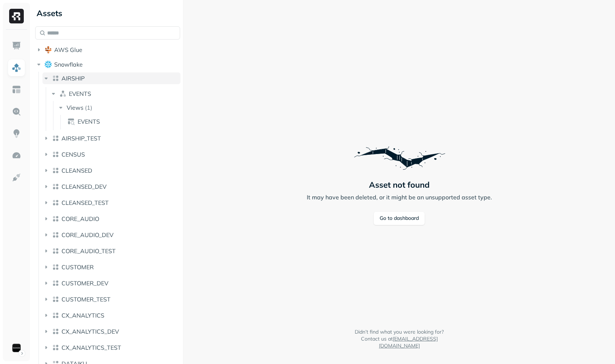 This screenshot has height=364, width=615. Describe the element at coordinates (89, 251) in the screenshot. I see `span: CORE_AUDIO_TEST` at that location.